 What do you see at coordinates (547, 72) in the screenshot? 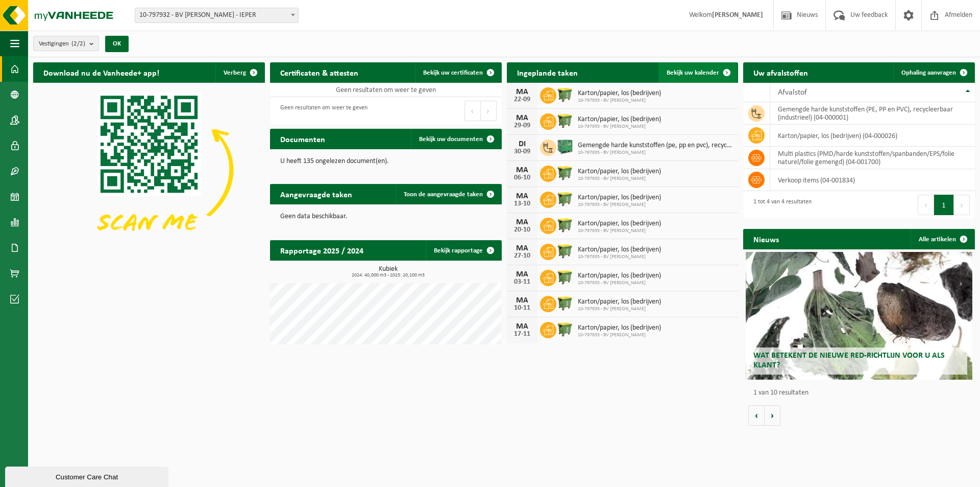
I see `h2: Ingeplande taken` at bounding box center [547, 72].